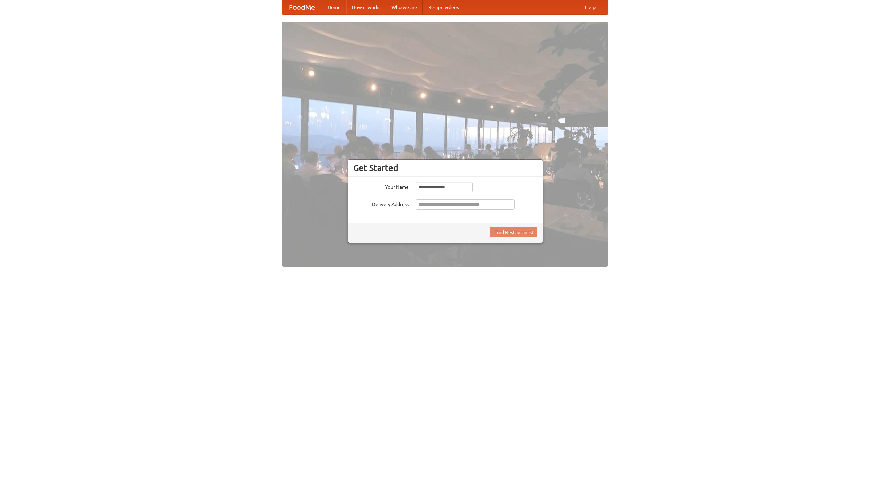  I want to click on a: FoodMe, so click(302, 7).